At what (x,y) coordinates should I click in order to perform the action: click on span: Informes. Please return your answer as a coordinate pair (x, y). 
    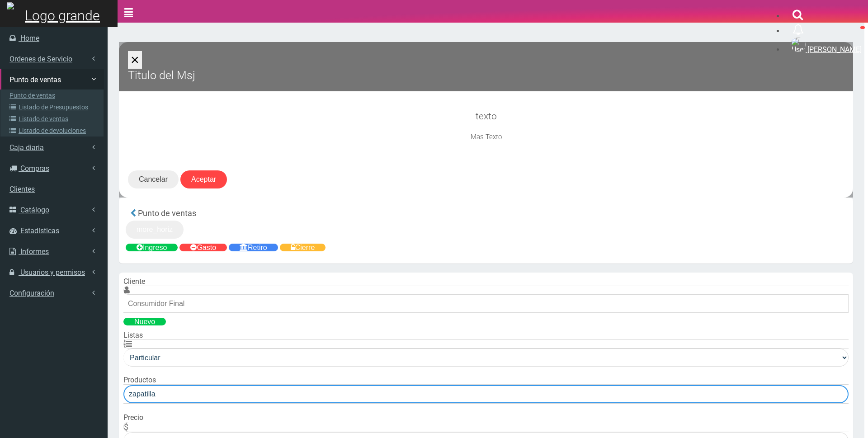
    Looking at the image, I should click on (34, 251).